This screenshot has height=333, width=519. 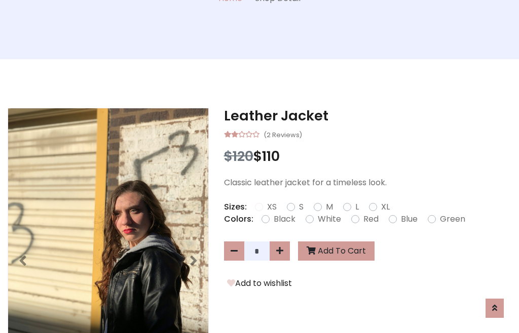 I want to click on p: Sizes:, so click(x=235, y=207).